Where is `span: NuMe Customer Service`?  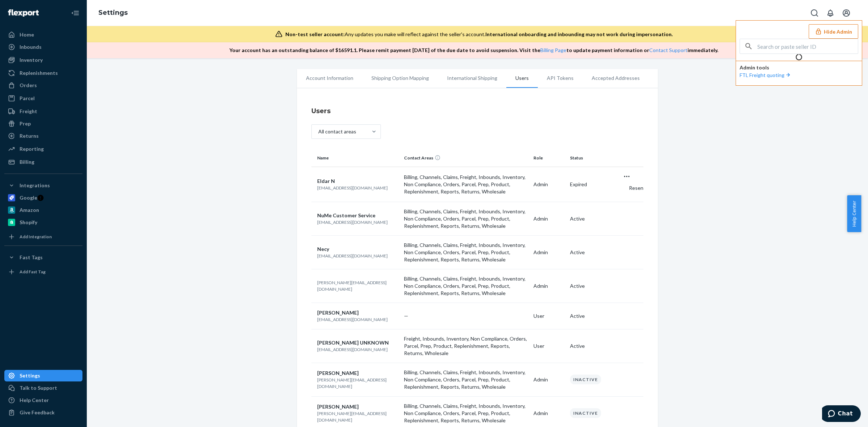
span: NuMe Customer Service is located at coordinates (346, 215).